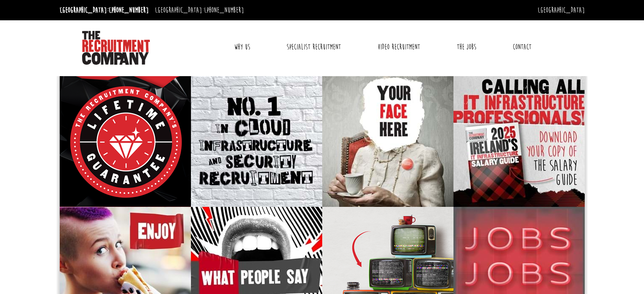 The width and height of the screenshot is (644, 294). Describe the element at coordinates (467, 47) in the screenshot. I see `a: The Jobs` at that location.